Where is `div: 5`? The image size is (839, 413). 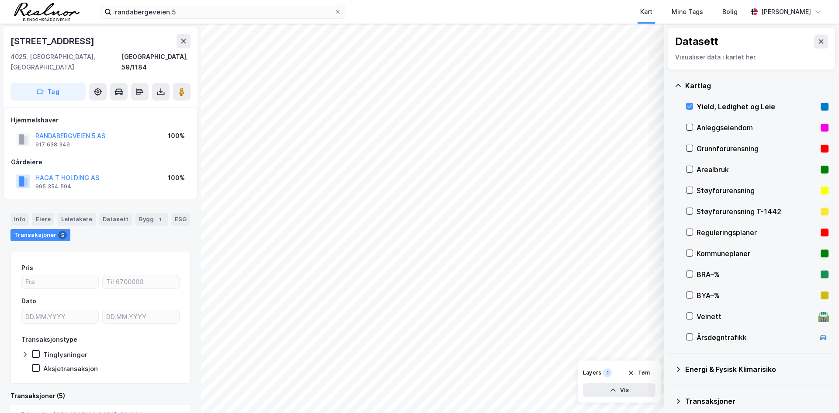 div: 5 is located at coordinates (63, 235).